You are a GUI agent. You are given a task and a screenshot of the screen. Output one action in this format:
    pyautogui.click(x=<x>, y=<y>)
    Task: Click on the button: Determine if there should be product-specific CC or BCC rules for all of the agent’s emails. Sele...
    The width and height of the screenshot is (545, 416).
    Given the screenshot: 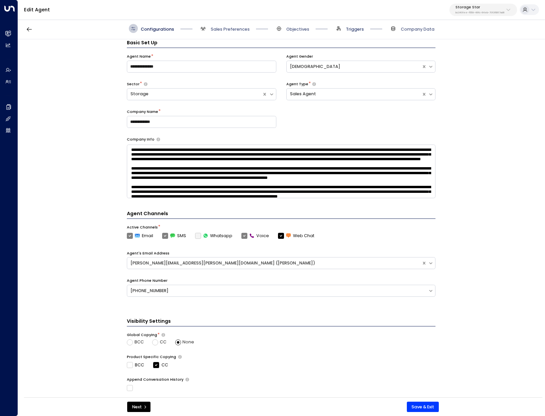 What is the action you would take?
    pyautogui.click(x=180, y=357)
    